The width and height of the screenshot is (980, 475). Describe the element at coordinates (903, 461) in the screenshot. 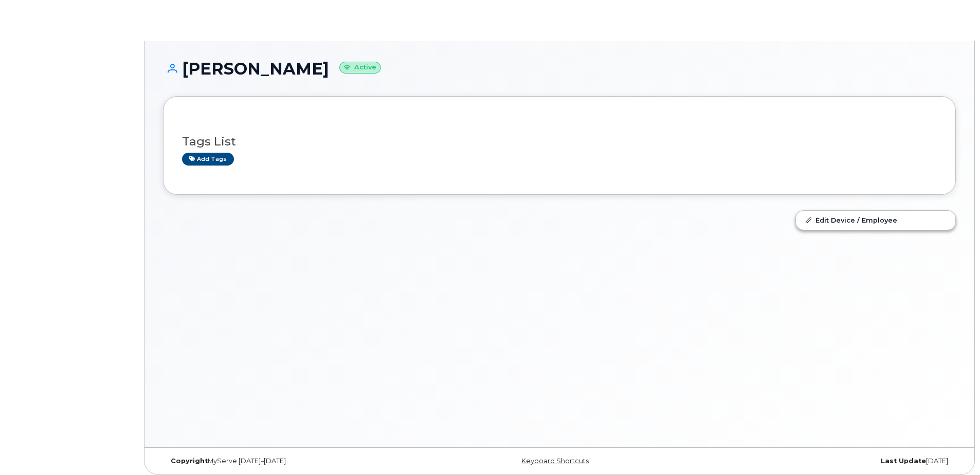

I see `strong: Last Update` at that location.